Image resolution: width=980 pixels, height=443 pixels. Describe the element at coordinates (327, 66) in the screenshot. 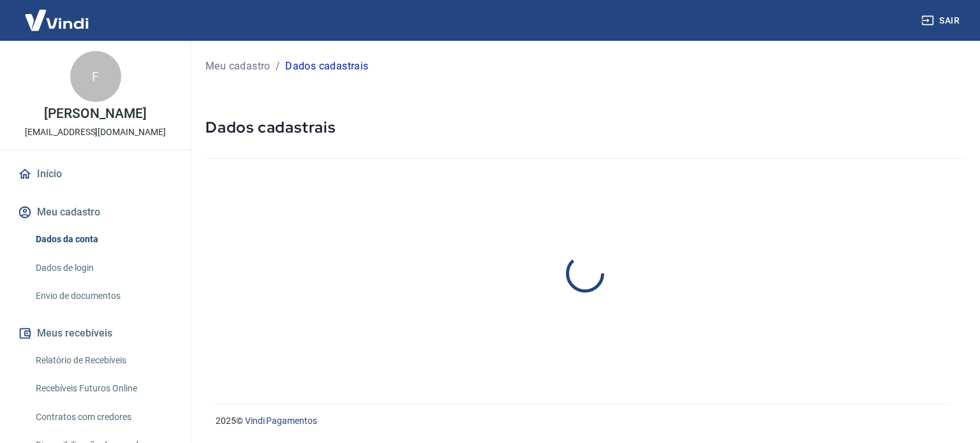

I see `p: Dados cadastrais` at that location.